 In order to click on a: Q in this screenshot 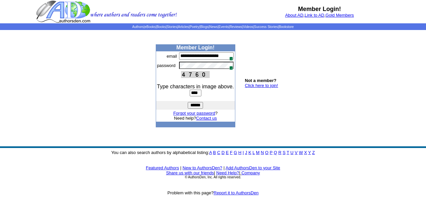, I will do `click(275, 152)`.